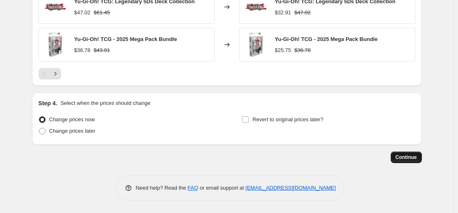 The image size is (458, 213). I want to click on button: Next, so click(55, 74).